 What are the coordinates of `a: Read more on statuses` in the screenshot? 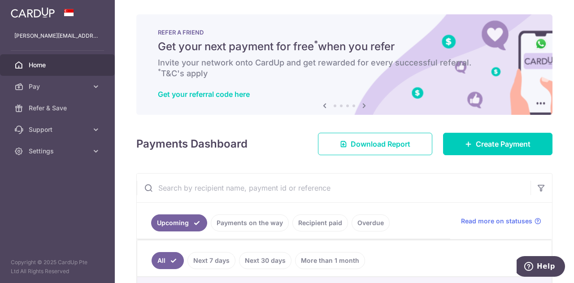 It's located at (501, 221).